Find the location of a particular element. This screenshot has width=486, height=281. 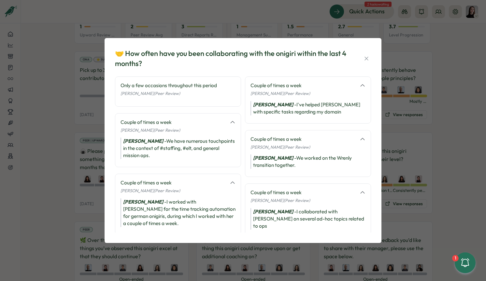

div: 1 is located at coordinates (455, 259).